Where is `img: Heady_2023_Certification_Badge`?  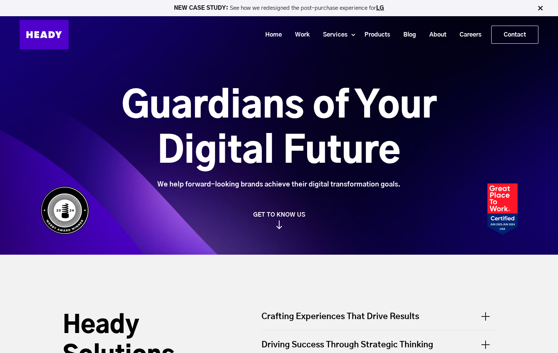 img: Heady_2023_Certification_Badge is located at coordinates (502, 209).